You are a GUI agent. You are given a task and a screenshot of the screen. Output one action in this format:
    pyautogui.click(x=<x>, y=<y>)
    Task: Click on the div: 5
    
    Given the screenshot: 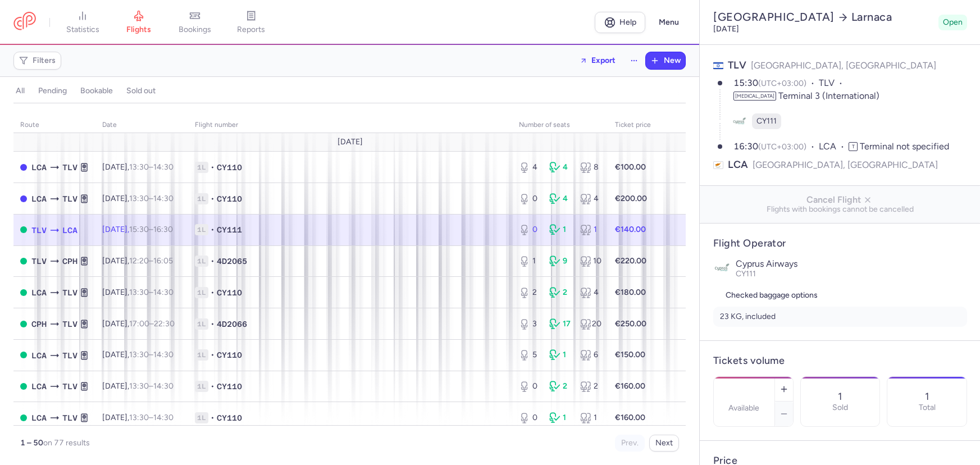 What is the action you would take?
    pyautogui.click(x=529, y=355)
    